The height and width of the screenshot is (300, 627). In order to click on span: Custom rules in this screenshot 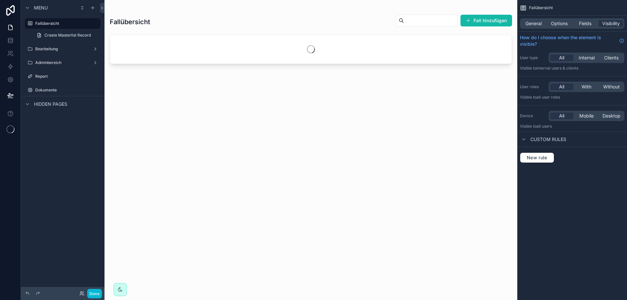, I will do `click(548, 139)`.